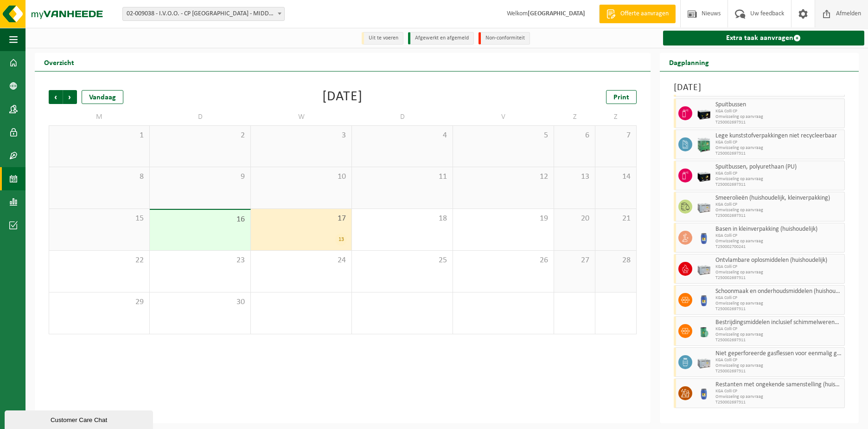  What do you see at coordinates (200, 260) in the screenshot?
I see `span: 23` at bounding box center [200, 260].